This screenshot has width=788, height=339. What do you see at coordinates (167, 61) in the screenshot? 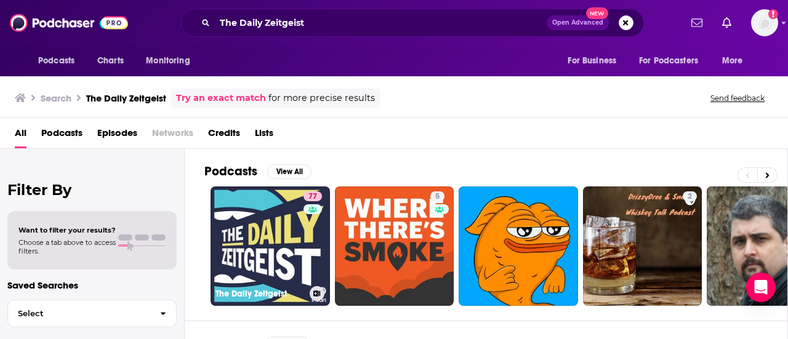
I see `span: Monitoring` at bounding box center [167, 61].